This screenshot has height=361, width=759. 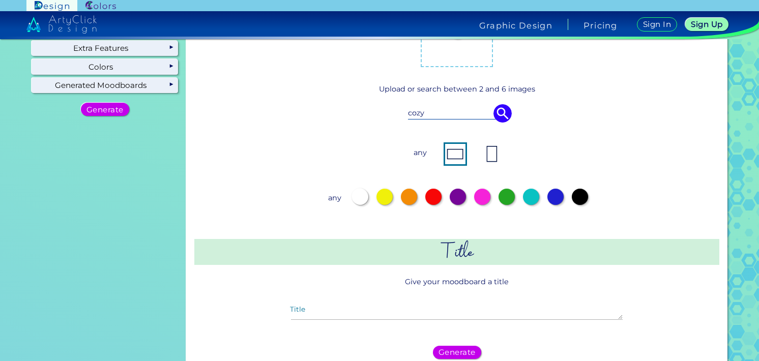 What do you see at coordinates (105, 85) in the screenshot?
I see `div: Generated Moodboards` at bounding box center [105, 85].